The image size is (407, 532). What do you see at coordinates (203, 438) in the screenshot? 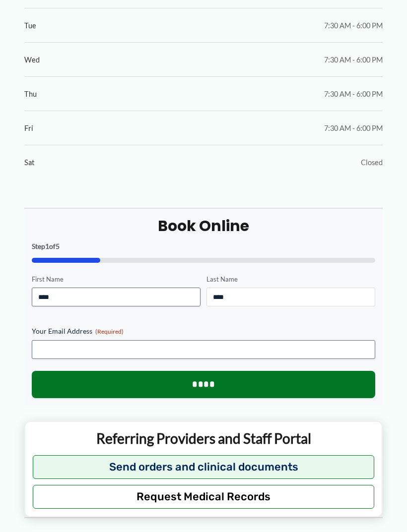
I see `p: Referring Providers and Staff Portal` at bounding box center [203, 438].